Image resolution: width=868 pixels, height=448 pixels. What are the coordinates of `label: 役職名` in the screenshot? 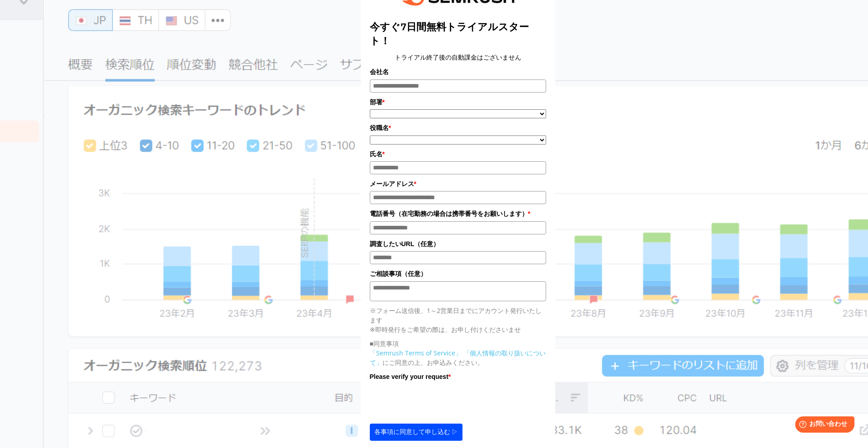 It's located at (458, 128).